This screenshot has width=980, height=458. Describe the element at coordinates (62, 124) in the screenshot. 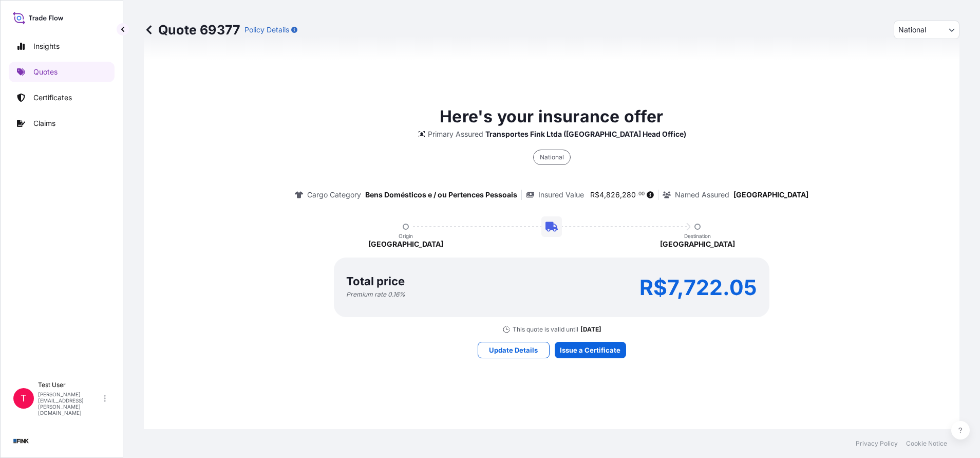

I see `a: Claims` at that location.